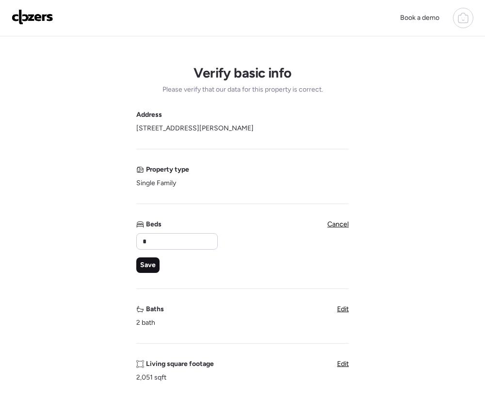 The height and width of the screenshot is (397, 485). I want to click on span: Cancel, so click(338, 224).